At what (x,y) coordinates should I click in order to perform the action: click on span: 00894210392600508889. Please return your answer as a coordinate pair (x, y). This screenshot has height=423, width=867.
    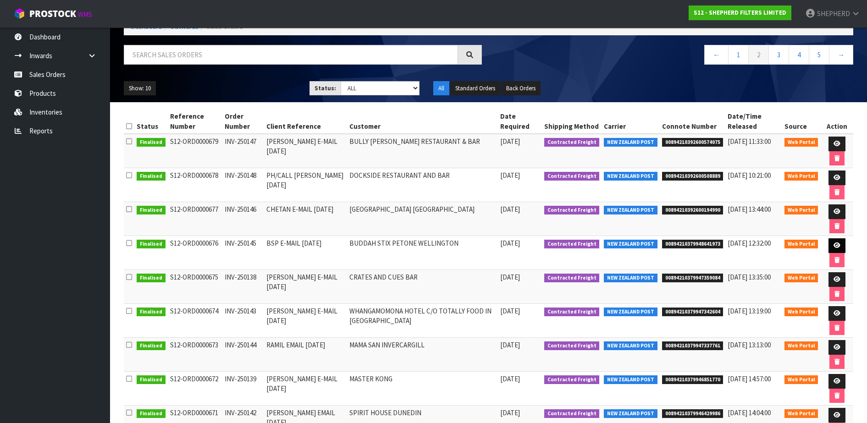
    Looking at the image, I should click on (693, 177).